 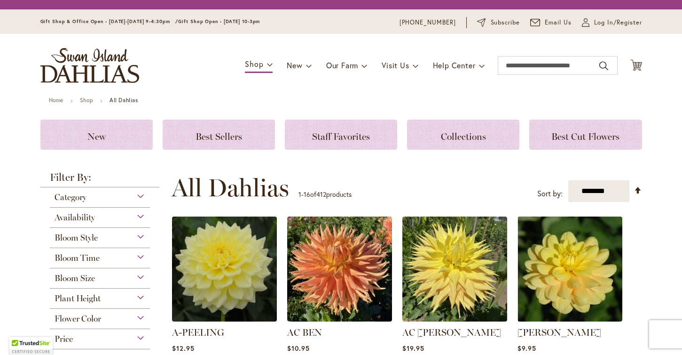 What do you see at coordinates (396, 65) in the screenshot?
I see `span: Visit Us` at bounding box center [396, 65].